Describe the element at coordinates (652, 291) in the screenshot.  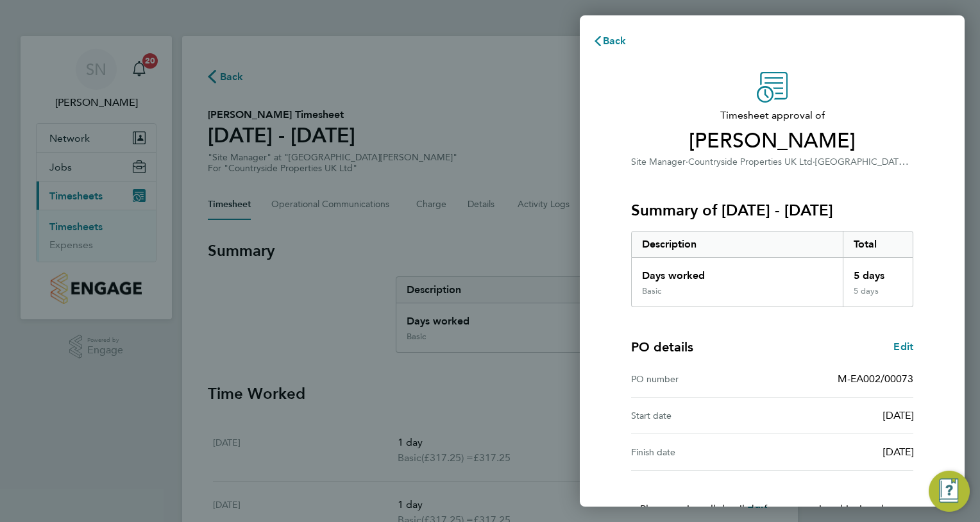
I see `div: Basic` at that location.